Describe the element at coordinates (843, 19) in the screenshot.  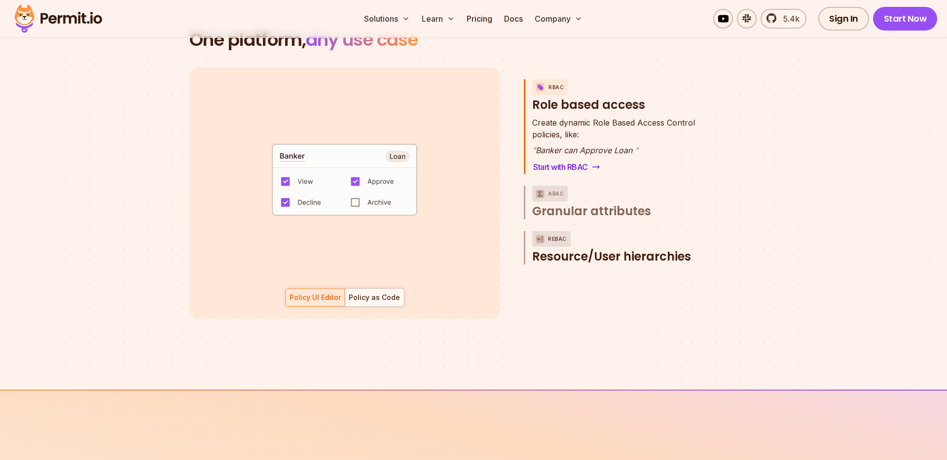
I see `a: Sign In` at that location.